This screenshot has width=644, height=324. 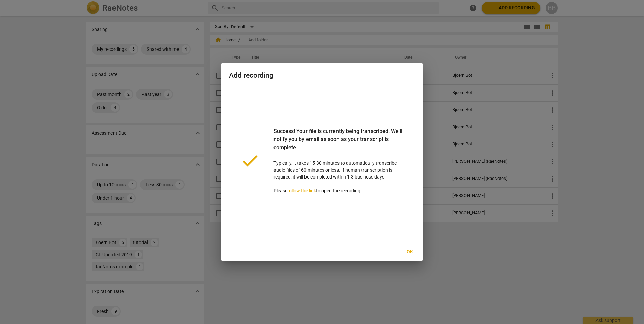 What do you see at coordinates (339, 161) in the screenshot?
I see `p: Typically, it takes 15-30 minutes to automatically transcribe audio files of 60 minutes or less. ...` at bounding box center [339, 161].